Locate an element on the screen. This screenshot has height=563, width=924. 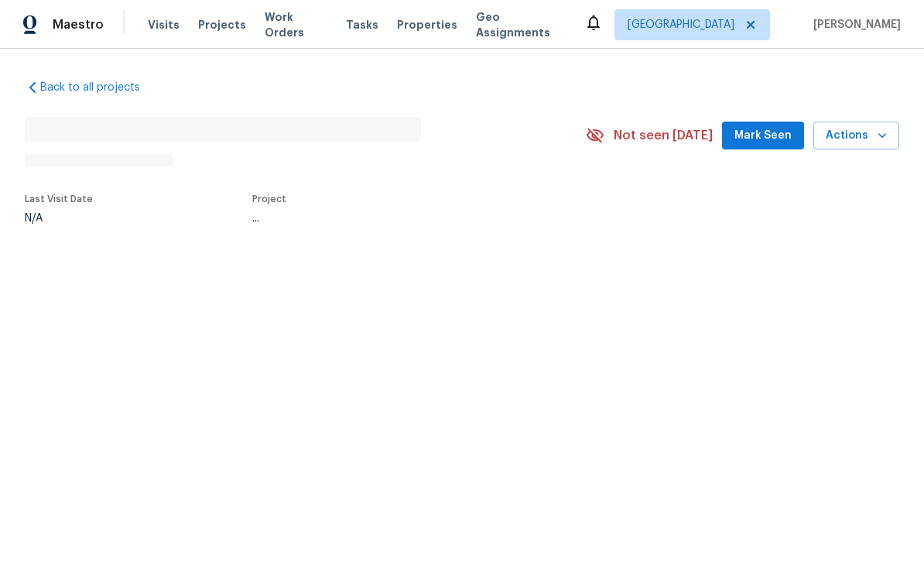
span: Properties is located at coordinates (428, 25).